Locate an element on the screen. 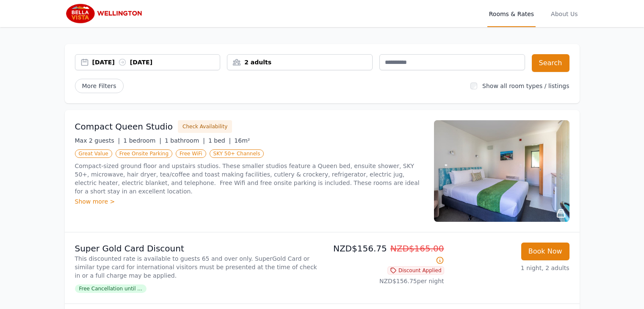 The height and width of the screenshot is (309, 644). p: Compact-sized ground floor and upstairs studios. These smaller studios feature a Queen bed, ensui... is located at coordinates (249, 179).